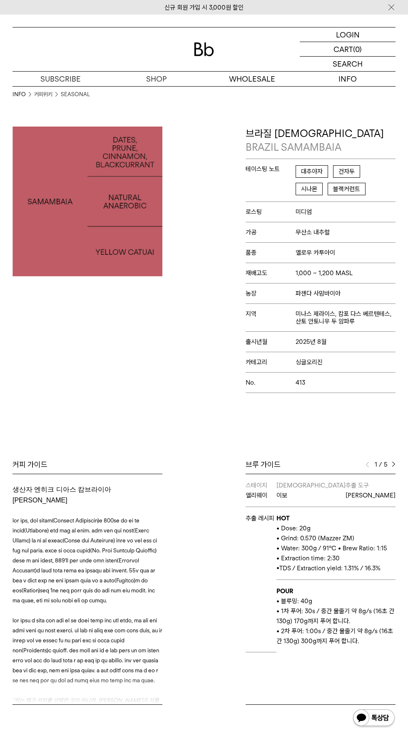  I want to click on a: 커피위키, so click(43, 94).